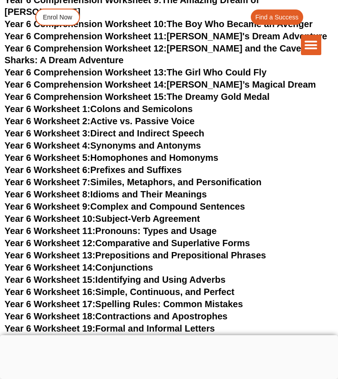 This screenshot has width=338, height=379. What do you see at coordinates (127, 243) in the screenshot?
I see `a: Year 6 Worksheet 12:Comparative and Superlative Forms` at bounding box center [127, 243].